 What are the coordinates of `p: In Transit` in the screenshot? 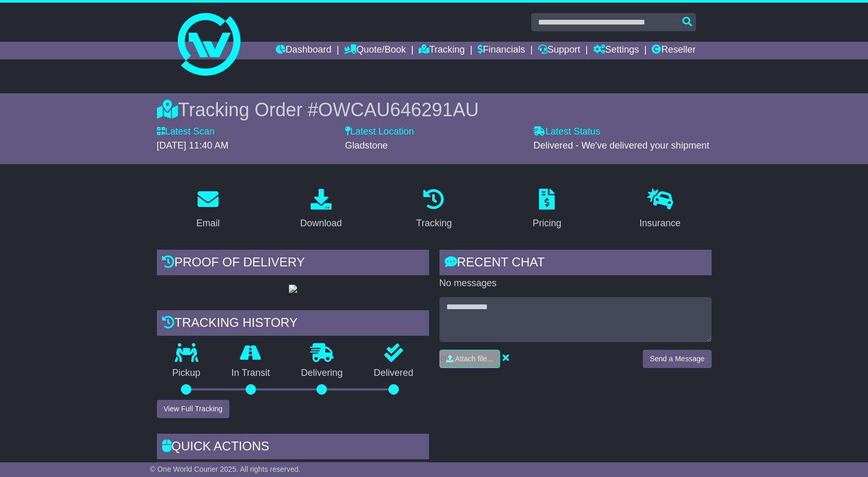 It's located at (251, 373).